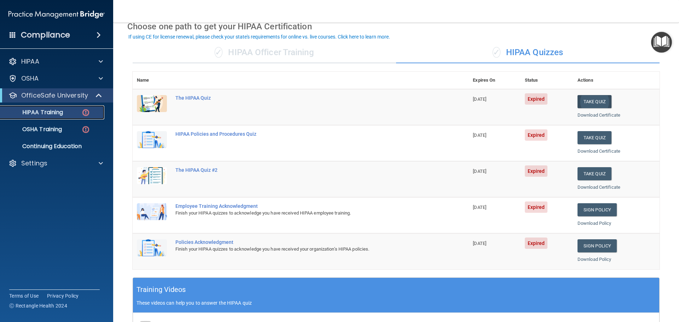  Describe the element at coordinates (30, 78) in the screenshot. I see `p: OSHA` at that location.